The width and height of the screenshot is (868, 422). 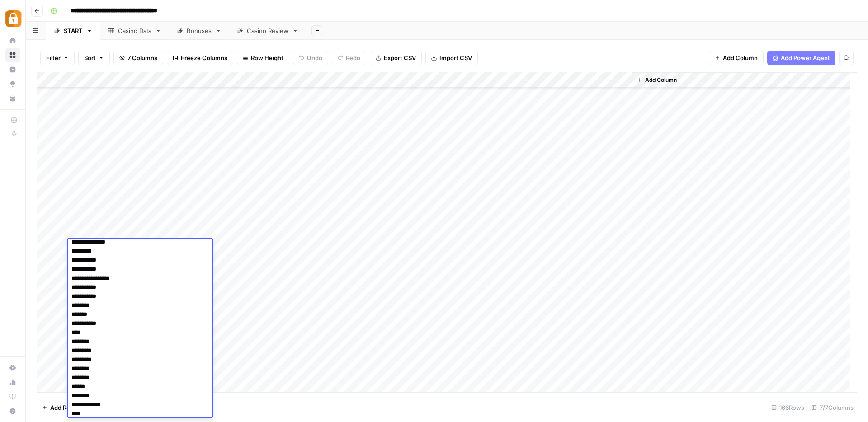 What do you see at coordinates (13, 396) in the screenshot?
I see `a: Learning Hub` at bounding box center [13, 396].